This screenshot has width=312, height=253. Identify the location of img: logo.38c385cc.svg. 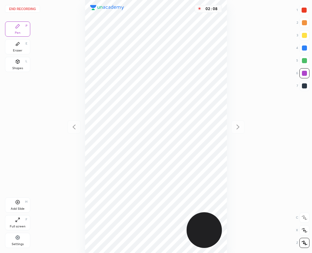
(107, 8).